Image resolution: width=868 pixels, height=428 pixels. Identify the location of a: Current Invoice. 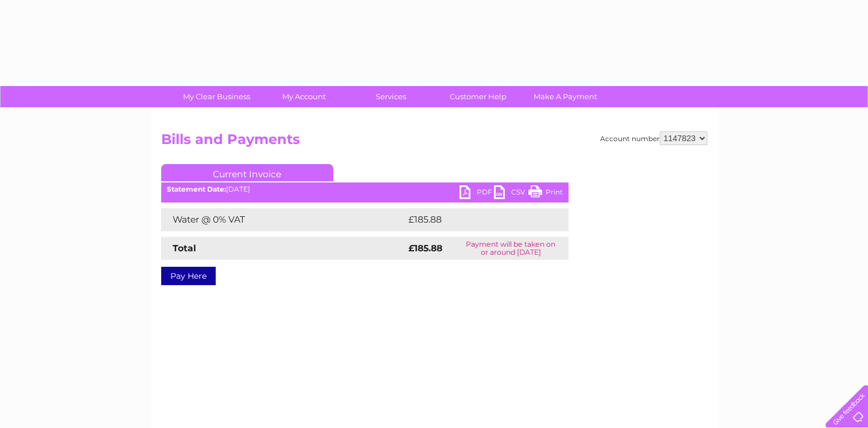
(247, 173).